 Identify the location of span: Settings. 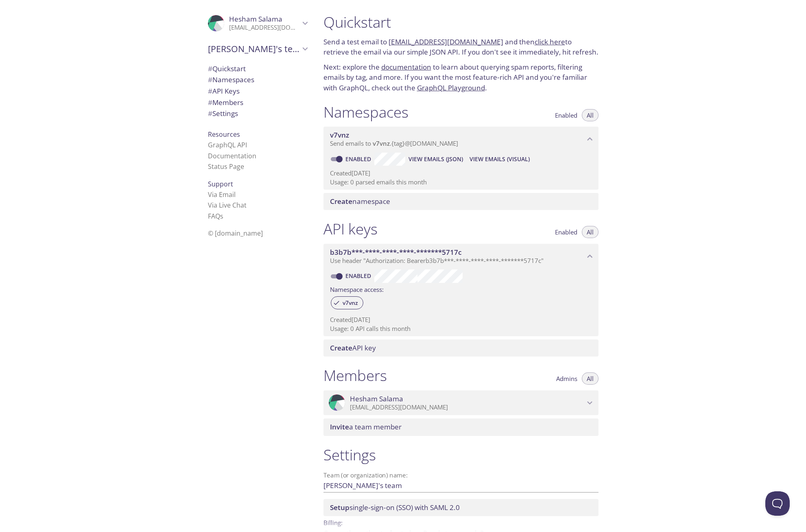
(223, 113).